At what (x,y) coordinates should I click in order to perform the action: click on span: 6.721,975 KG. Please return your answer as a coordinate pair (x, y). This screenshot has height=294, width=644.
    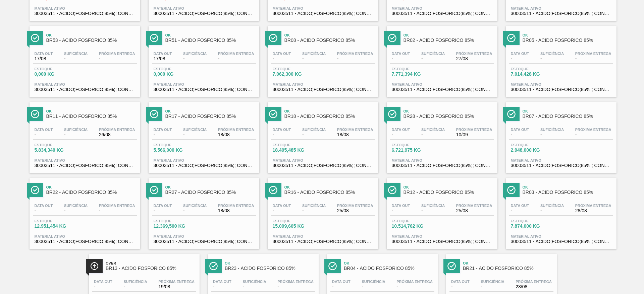
    Looking at the image, I should click on (415, 150).